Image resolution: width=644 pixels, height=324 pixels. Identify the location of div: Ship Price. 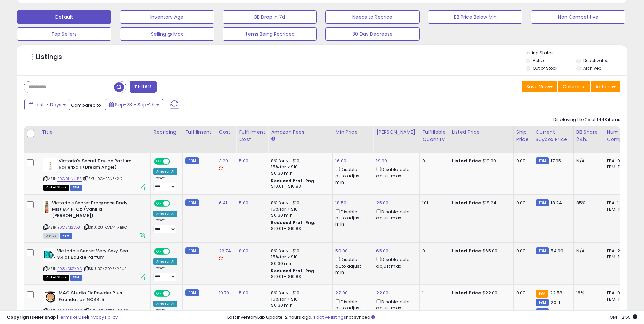
(523, 135).